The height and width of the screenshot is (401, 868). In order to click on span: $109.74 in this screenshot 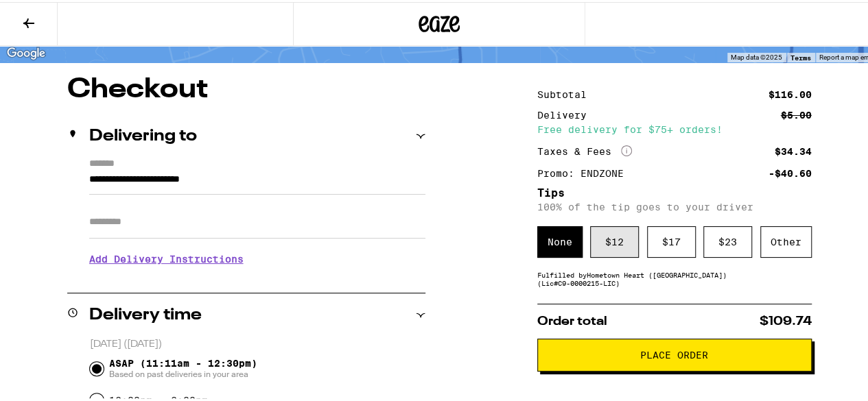, I will do `click(786, 319)`.